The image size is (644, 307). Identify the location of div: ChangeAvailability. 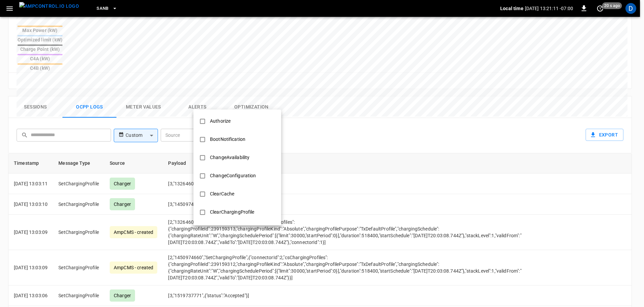
(229, 157).